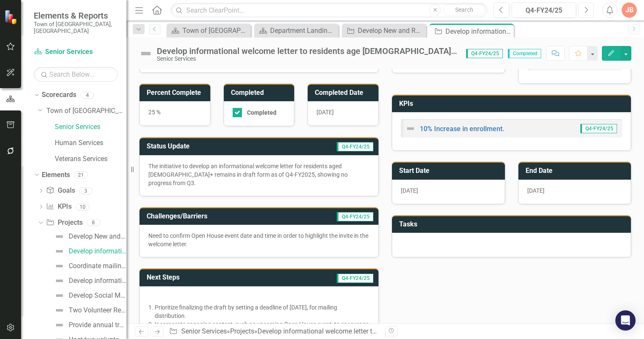  Describe the element at coordinates (97, 325) in the screenshot. I see `div: Provide annual training for volunteers.` at that location.